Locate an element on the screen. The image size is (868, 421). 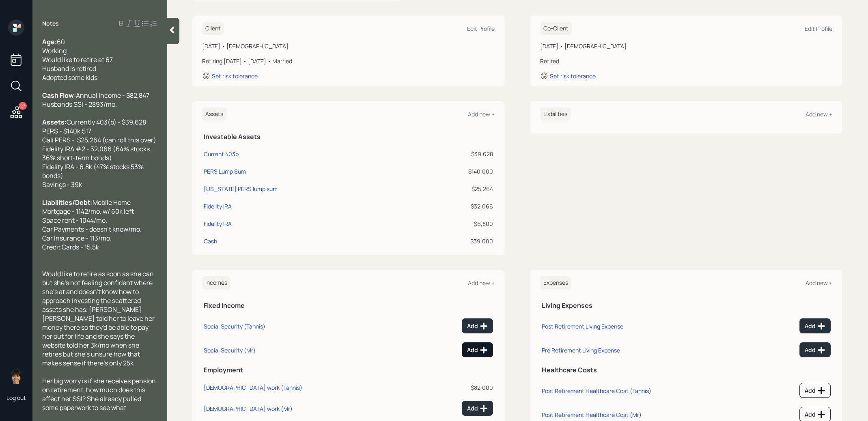
h5: Healthcare Costs is located at coordinates (686, 370).